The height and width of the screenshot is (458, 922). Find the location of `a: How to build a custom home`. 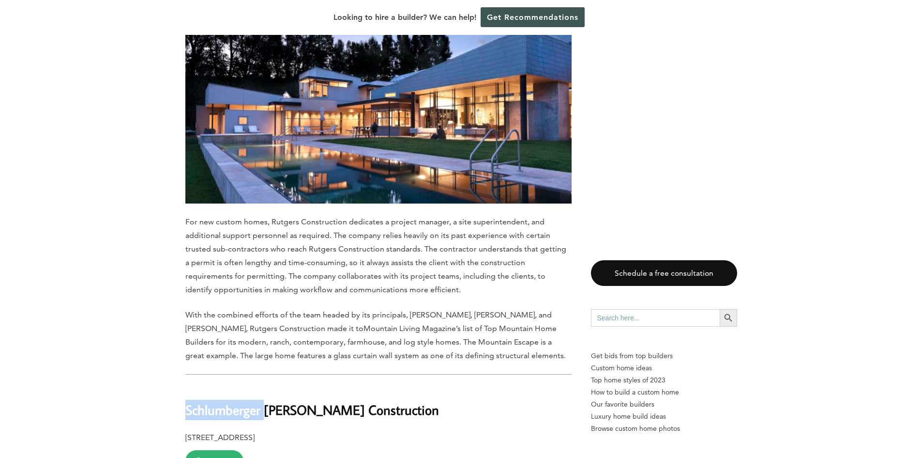

a: How to build a custom home is located at coordinates (664, 392).